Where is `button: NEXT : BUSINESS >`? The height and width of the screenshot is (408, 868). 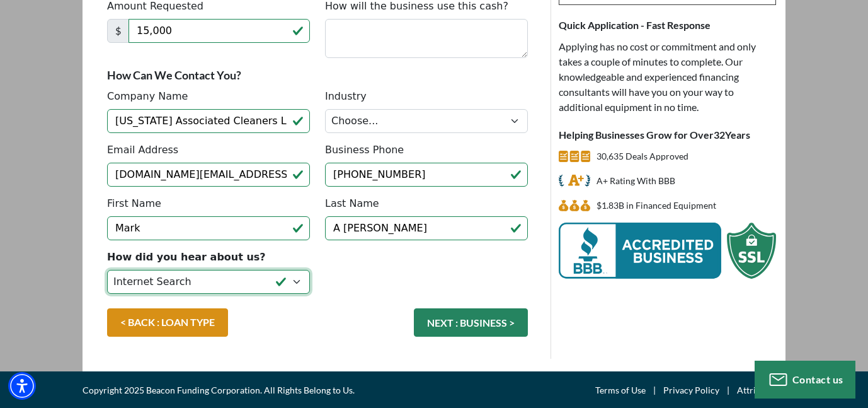
button: NEXT : BUSINESS > is located at coordinates (471, 322).